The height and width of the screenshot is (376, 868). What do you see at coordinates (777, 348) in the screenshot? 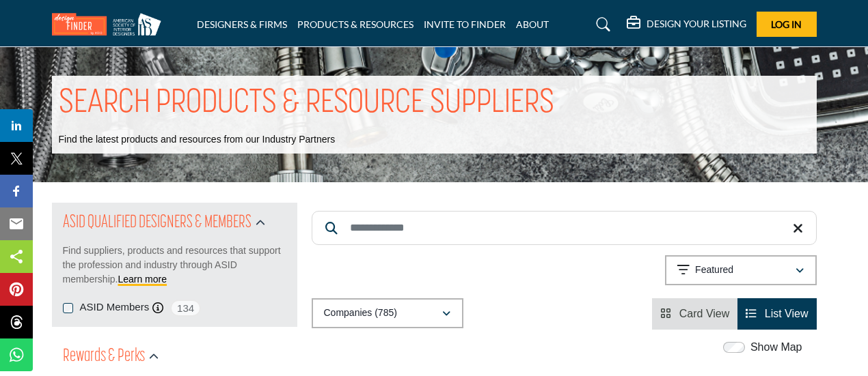
I see `label: Show Map` at bounding box center [777, 348].